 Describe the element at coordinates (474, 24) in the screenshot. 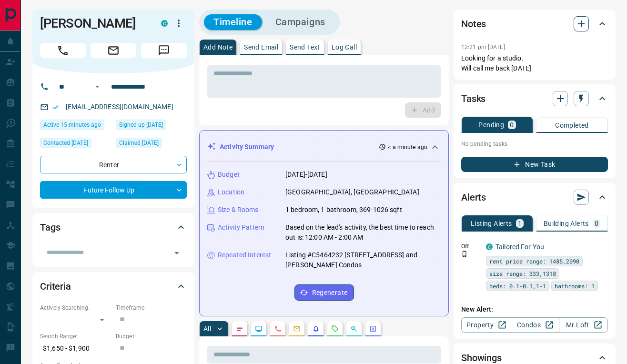

I see `h2: Notes` at that location.